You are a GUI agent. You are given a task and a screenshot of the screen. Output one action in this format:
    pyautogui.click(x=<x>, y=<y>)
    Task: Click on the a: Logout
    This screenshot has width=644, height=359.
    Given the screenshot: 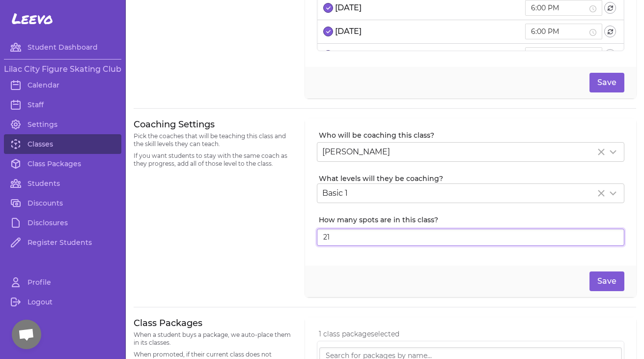 What is the action you would take?
    pyautogui.click(x=62, y=302)
    